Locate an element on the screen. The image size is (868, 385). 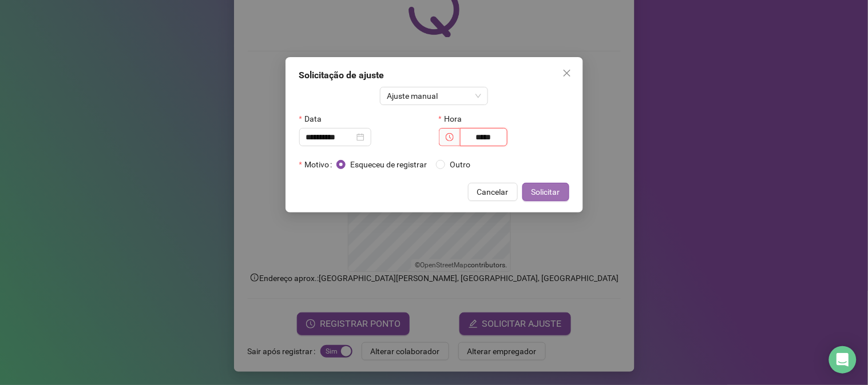
span: Ajuste manual is located at coordinates (434, 96).